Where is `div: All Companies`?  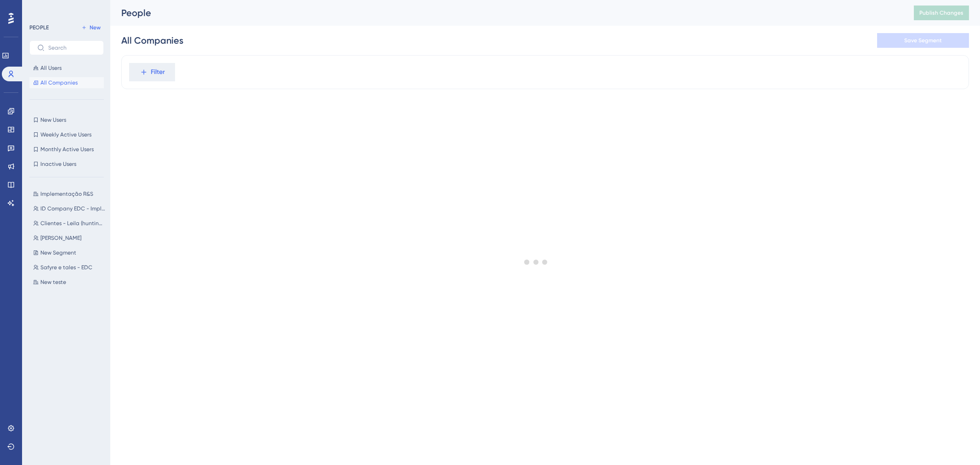 div: All Companies is located at coordinates (152, 41).